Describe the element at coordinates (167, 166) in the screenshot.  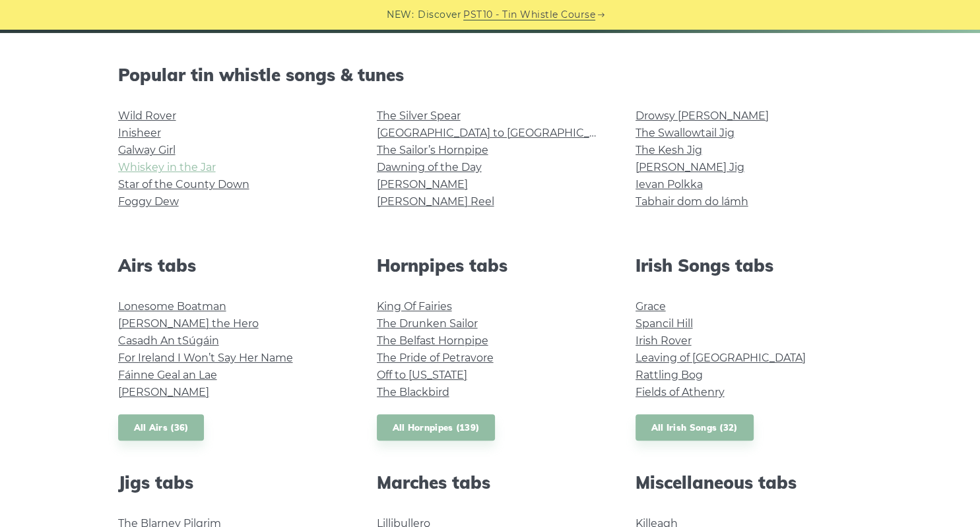
I see `a: Whiskey in the Jar` at that location.